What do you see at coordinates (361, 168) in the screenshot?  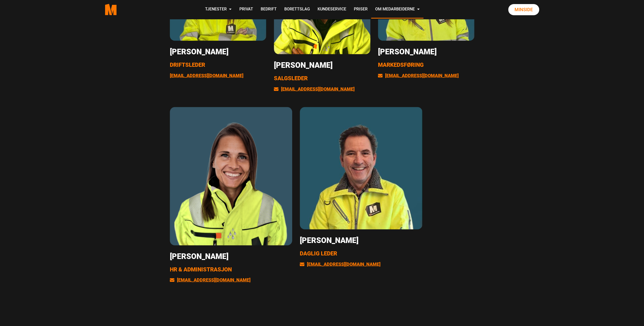 I see `img: HANS SALOMONSEN` at bounding box center [361, 168].